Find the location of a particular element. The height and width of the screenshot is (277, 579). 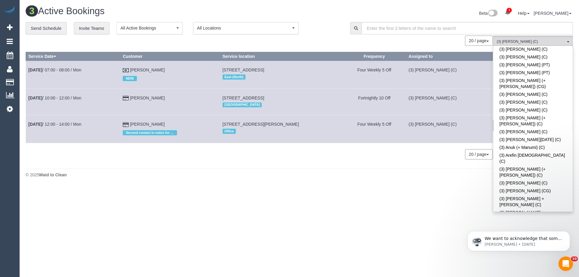

span: 10 is located at coordinates (574, 259).